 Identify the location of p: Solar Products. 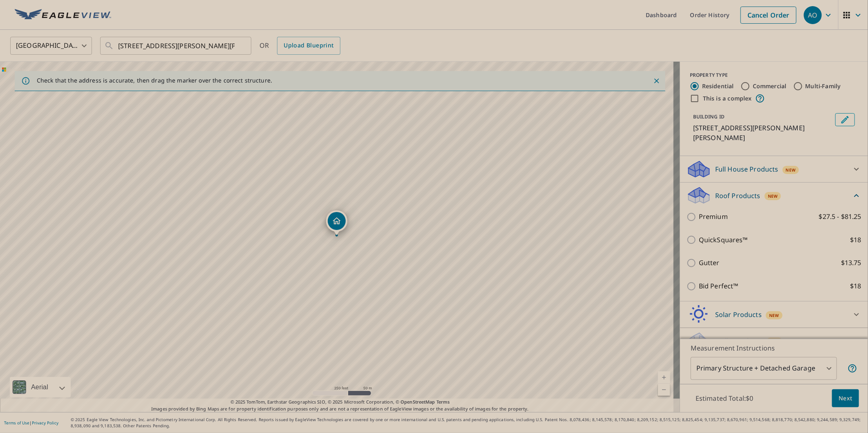
(738, 314).